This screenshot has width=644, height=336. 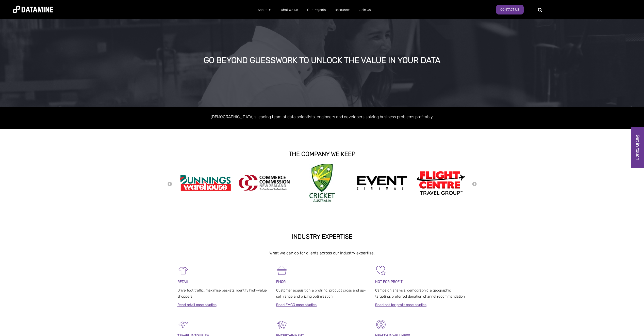 I want to click on a: Contact Us, so click(x=510, y=10).